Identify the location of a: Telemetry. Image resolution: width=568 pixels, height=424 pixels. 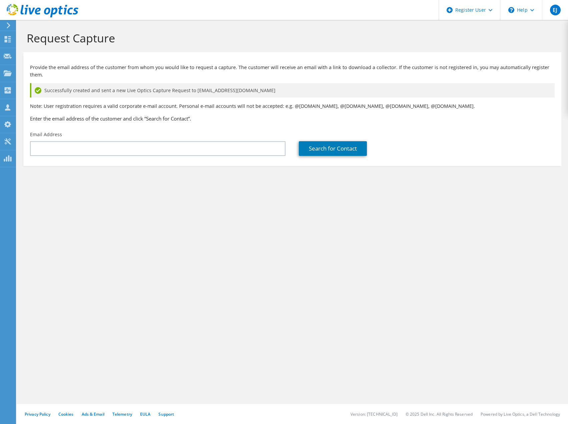
(122, 414).